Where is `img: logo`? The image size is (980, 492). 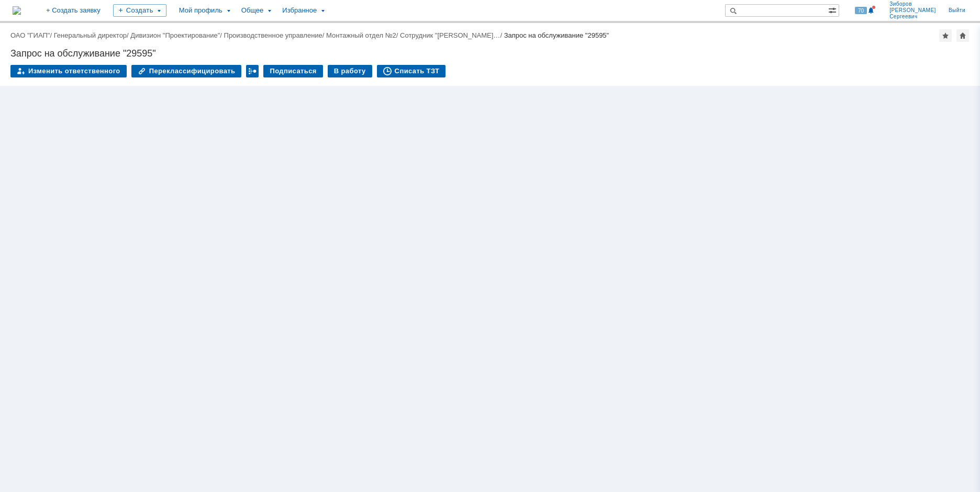
img: logo is located at coordinates (17, 10).